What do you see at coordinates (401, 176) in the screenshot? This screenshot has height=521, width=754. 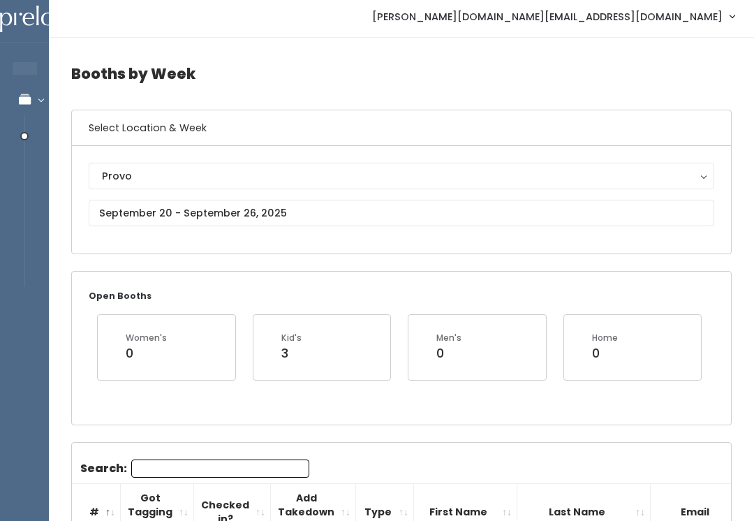 I see `button: Provo` at bounding box center [401, 176].